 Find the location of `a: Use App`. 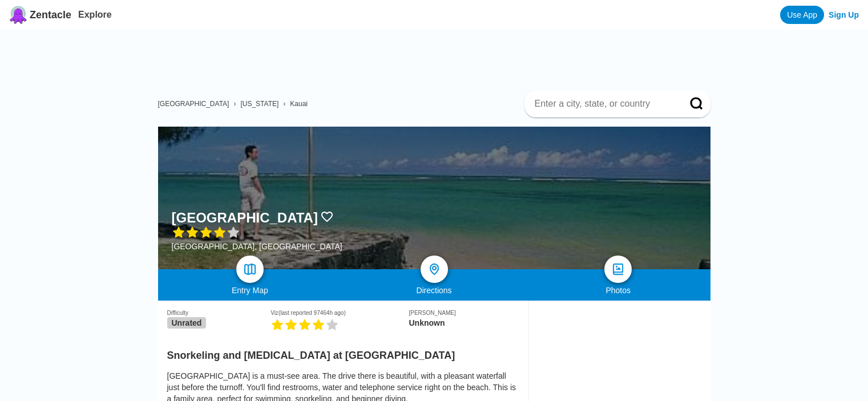

a: Use App is located at coordinates (802, 15).